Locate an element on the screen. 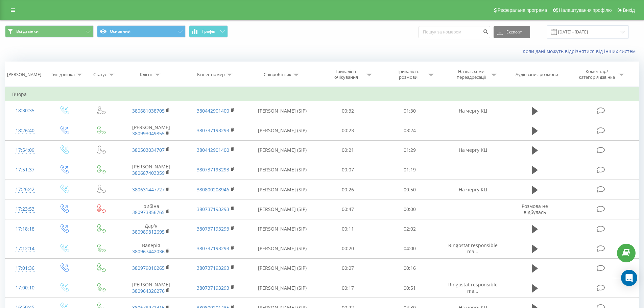  td: 00:51 is located at coordinates (409, 288).